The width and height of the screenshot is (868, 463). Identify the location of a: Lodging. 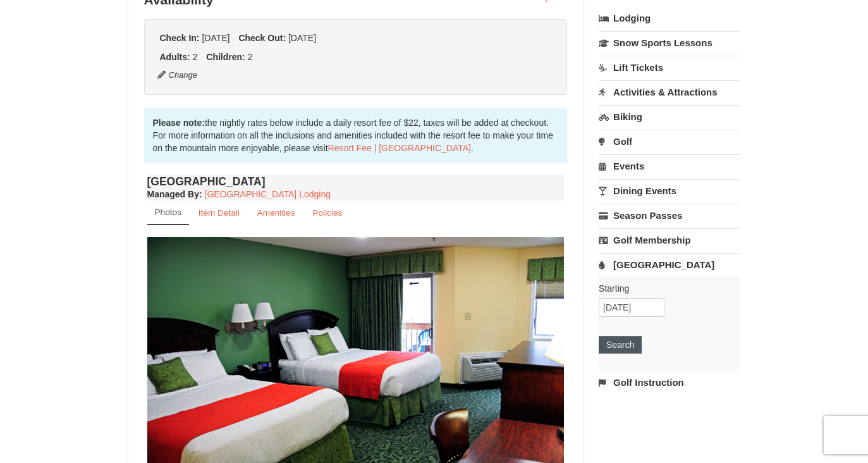
(669, 18).